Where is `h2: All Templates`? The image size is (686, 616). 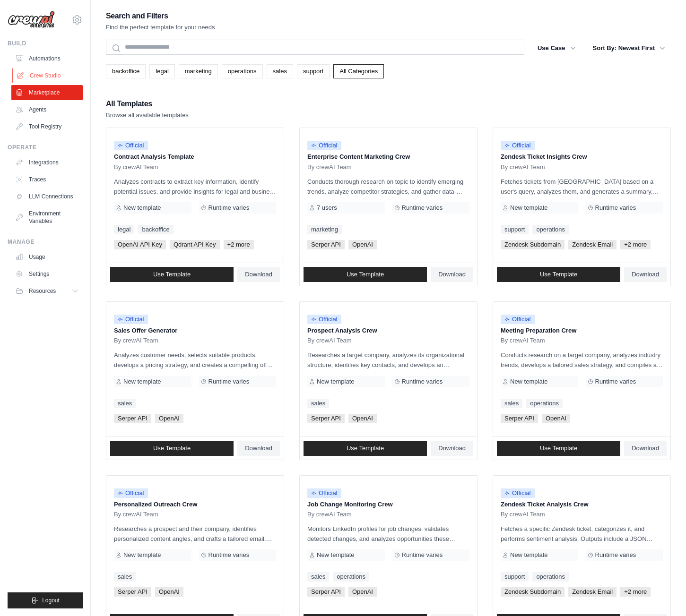 h2: All Templates is located at coordinates (147, 104).